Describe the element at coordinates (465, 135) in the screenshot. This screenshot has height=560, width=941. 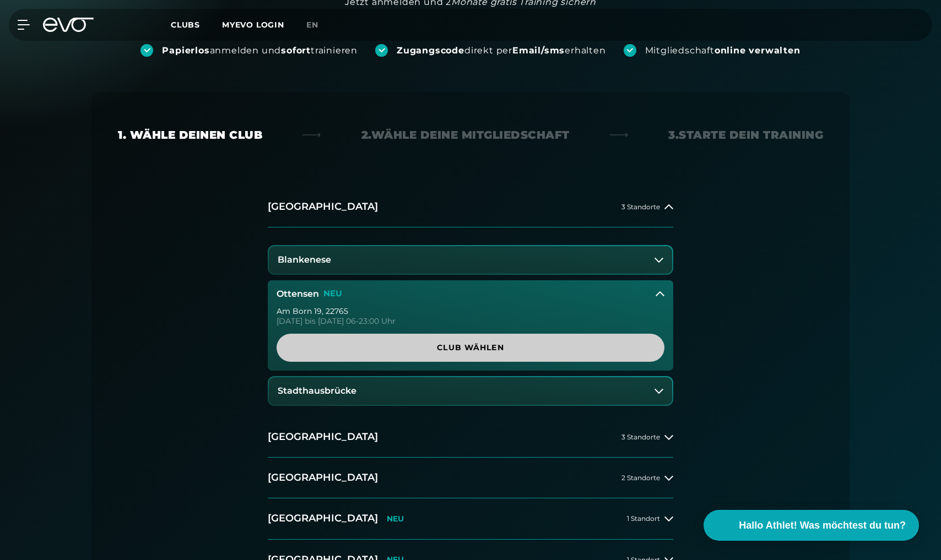
I see `div: 2. Wähle deine Mitgliedschaft` at that location.